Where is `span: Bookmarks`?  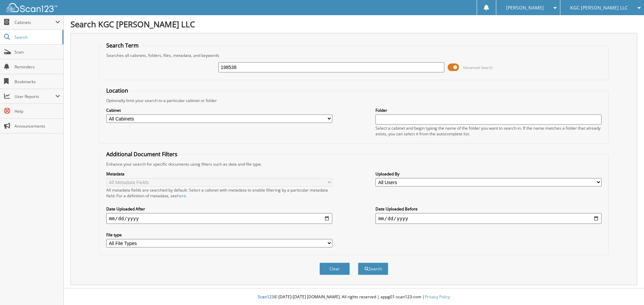 span: Bookmarks is located at coordinates (37, 82).